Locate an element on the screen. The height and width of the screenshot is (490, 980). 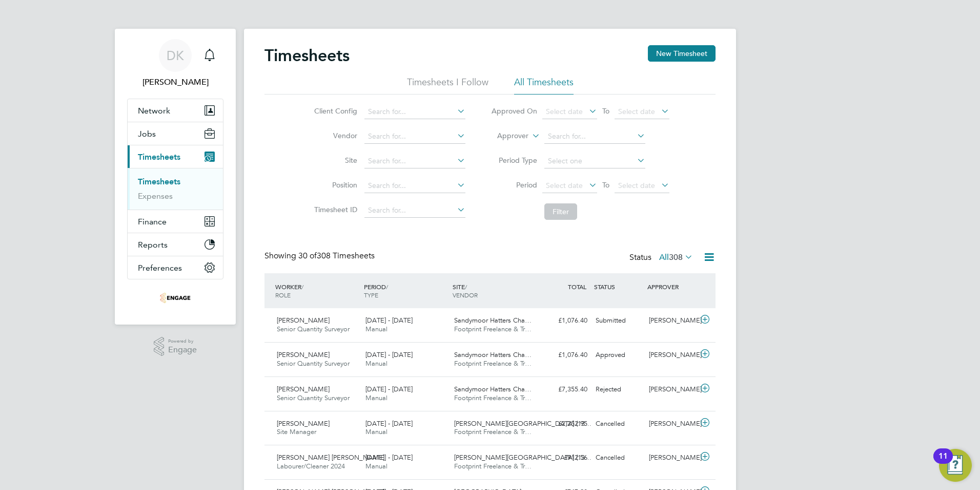
li: Timesheets I Follow is located at coordinates (447, 85).